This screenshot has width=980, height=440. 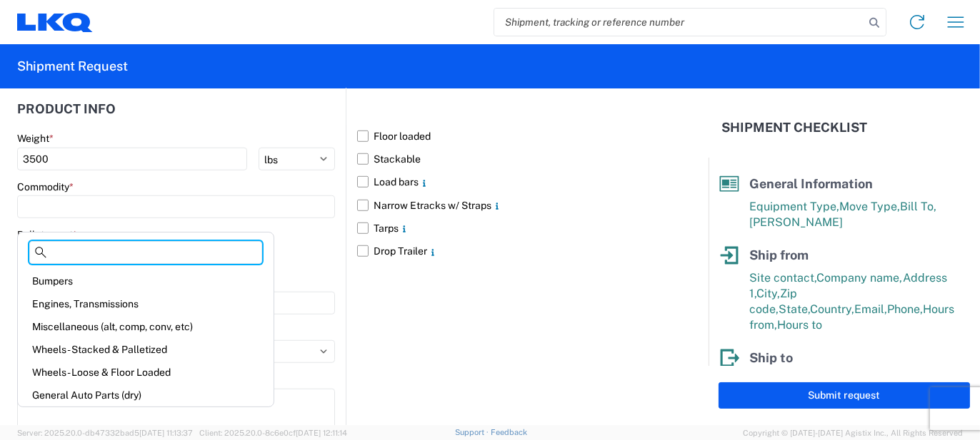 I want to click on label: Load bars, so click(x=516, y=182).